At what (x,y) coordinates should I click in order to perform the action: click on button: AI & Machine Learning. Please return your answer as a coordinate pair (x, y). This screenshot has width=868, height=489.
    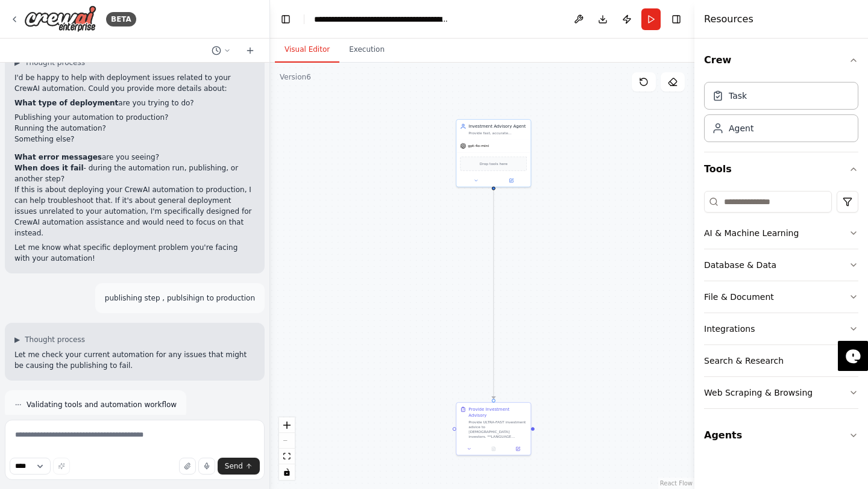
    Looking at the image, I should click on (781, 233).